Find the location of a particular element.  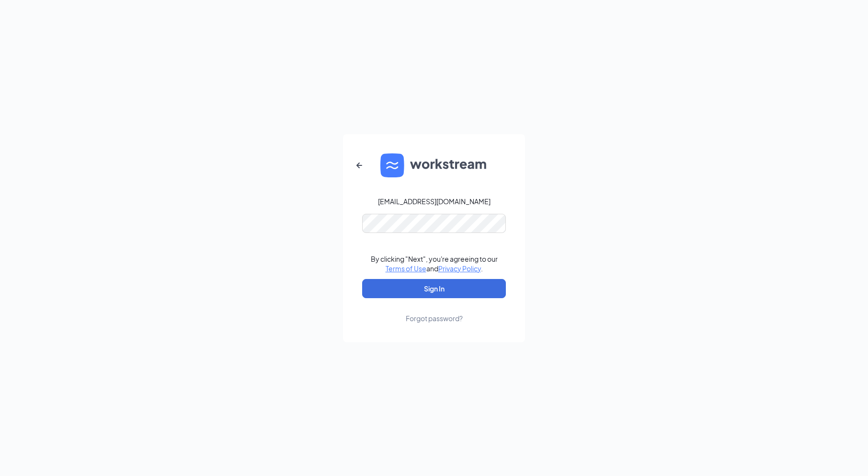

a: Terms of Use is located at coordinates (405, 268).